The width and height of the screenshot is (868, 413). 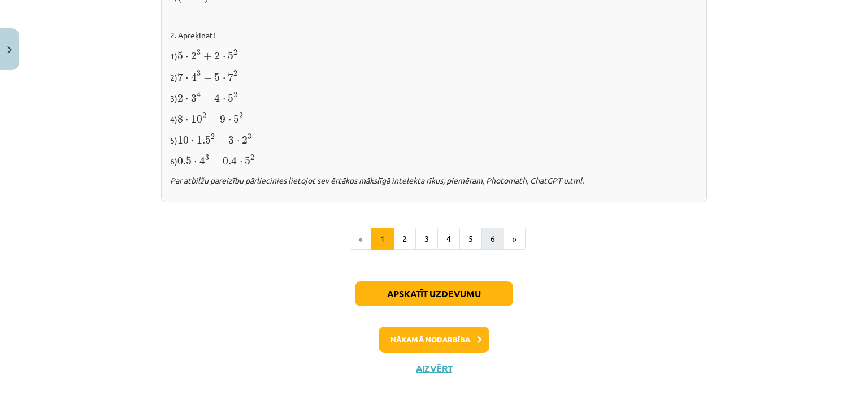 What do you see at coordinates (434, 369) in the screenshot?
I see `button: Aizvērt` at bounding box center [434, 369].